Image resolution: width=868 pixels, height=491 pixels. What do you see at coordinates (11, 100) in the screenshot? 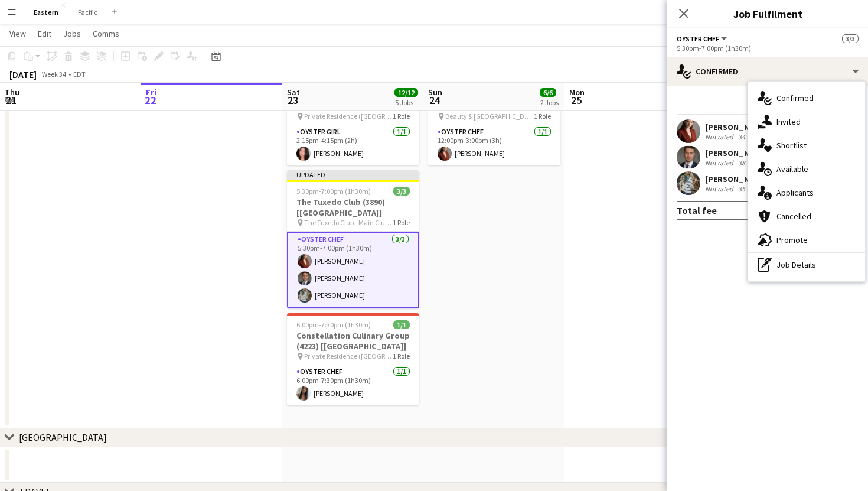
I see `span: 21` at bounding box center [11, 100].